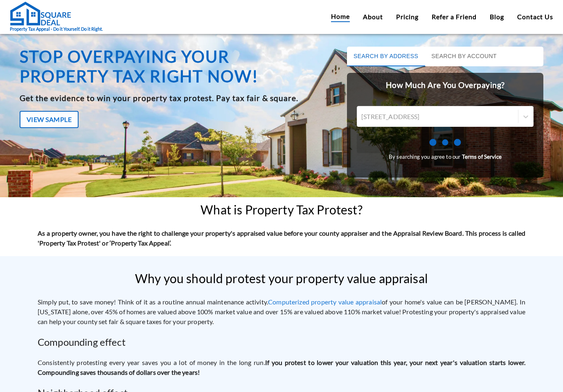  What do you see at coordinates (170, 66) in the screenshot?
I see `h1: Stop overpaying your property tax right now!` at bounding box center [170, 66].